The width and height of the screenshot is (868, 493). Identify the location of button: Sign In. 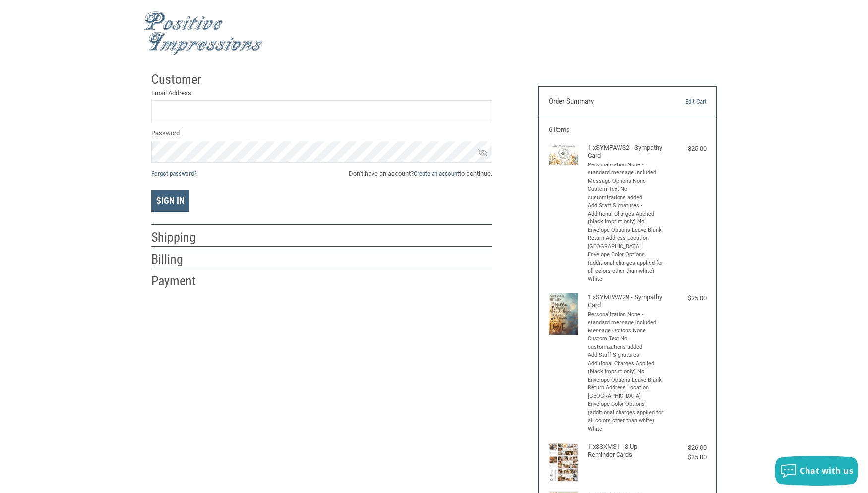
(171, 201).